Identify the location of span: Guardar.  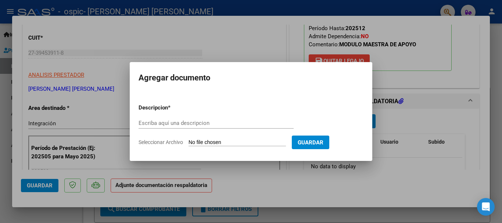
(310, 142).